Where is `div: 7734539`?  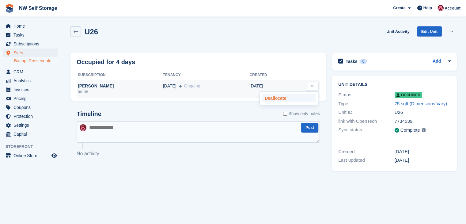
div: 7734539 is located at coordinates (423, 121).